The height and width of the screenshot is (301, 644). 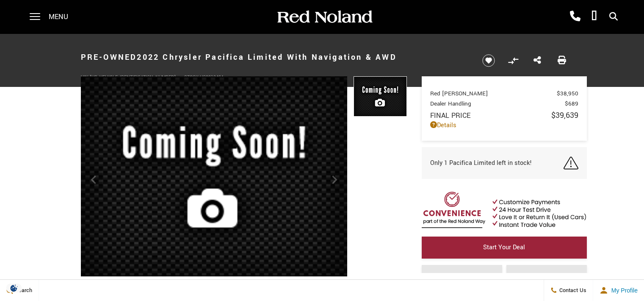 What do you see at coordinates (275, 57) in the screenshot?
I see `h1: 2022 Chrysler Pacifica Limited With Navigation & AWD` at bounding box center [275, 57].